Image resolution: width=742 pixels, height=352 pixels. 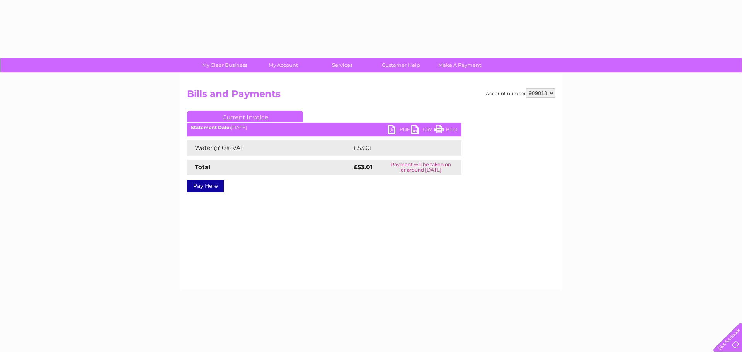 I want to click on a: PDF, so click(x=400, y=130).